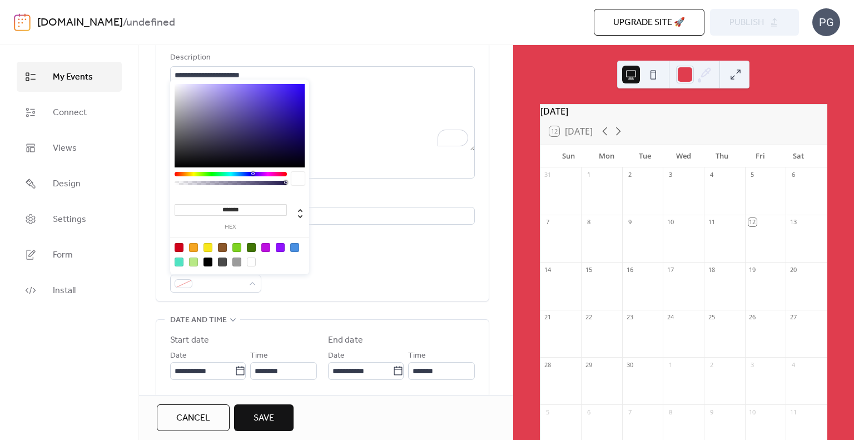  What do you see at coordinates (321, 58) in the screenshot?
I see `div: Description` at bounding box center [321, 58].